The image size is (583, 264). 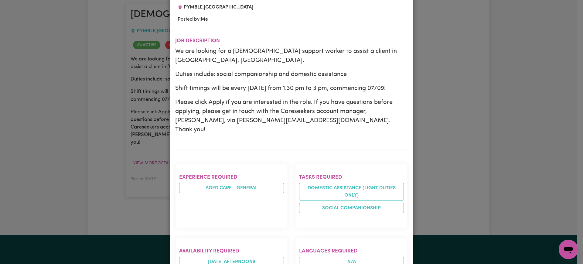 What do you see at coordinates (291, 116) in the screenshot?
I see `p: Please click Apply if you are interested in the role. If you have questions before applying, plea...` at bounding box center [291, 116].